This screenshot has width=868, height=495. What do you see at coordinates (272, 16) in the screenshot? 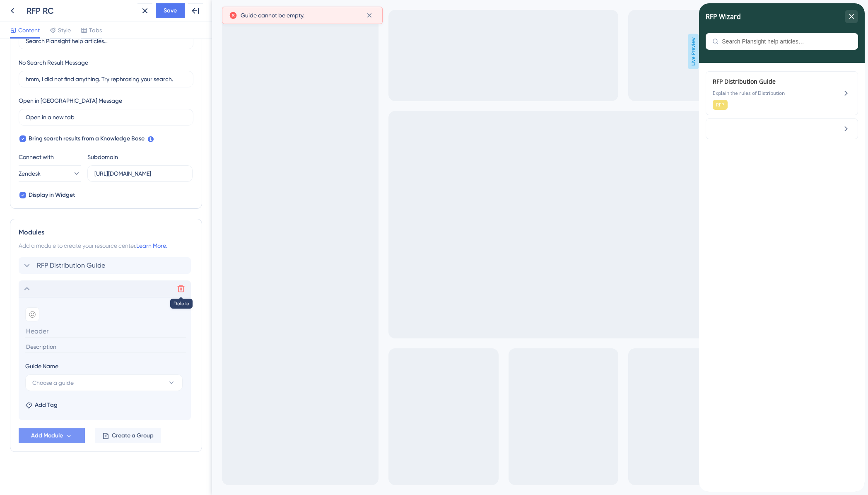
I see `span: Guide cannot be empty.` at bounding box center [272, 16].